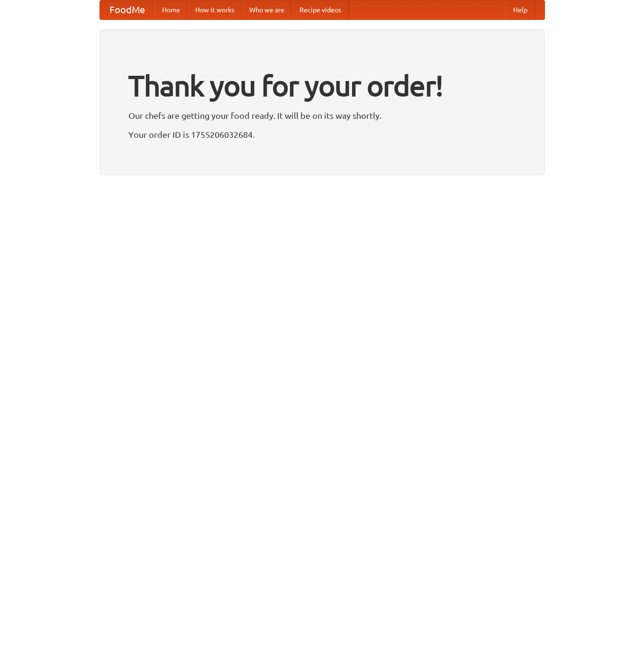 The height and width of the screenshot is (670, 644). Describe the element at coordinates (322, 135) in the screenshot. I see `p: Your order ID is 1755206032684.` at that location.